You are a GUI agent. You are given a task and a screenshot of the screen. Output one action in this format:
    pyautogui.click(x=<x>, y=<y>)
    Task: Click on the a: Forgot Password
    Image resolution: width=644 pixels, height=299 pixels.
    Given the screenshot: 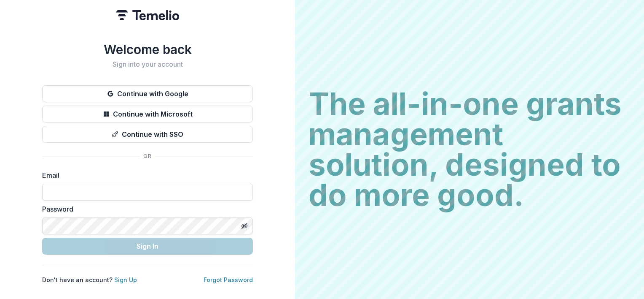 What is the action you would take?
    pyautogui.click(x=228, y=279)
    